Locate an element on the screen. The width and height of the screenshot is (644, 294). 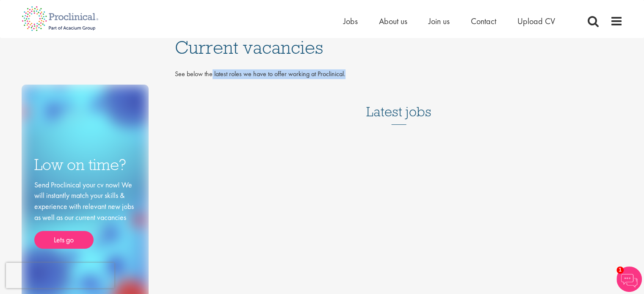
span: Current vacancies is located at coordinates (249, 47).